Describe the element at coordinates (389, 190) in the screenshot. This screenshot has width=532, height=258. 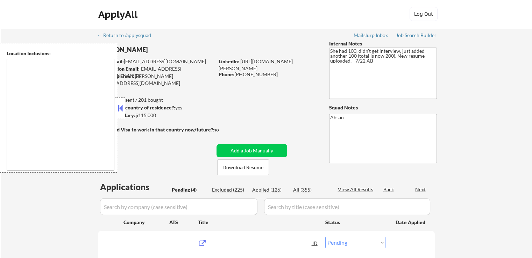
I see `div: Back` at that location.